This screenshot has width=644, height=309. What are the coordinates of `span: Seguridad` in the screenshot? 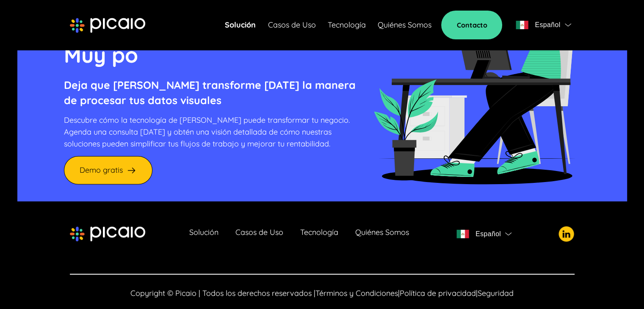 It's located at (496, 293).